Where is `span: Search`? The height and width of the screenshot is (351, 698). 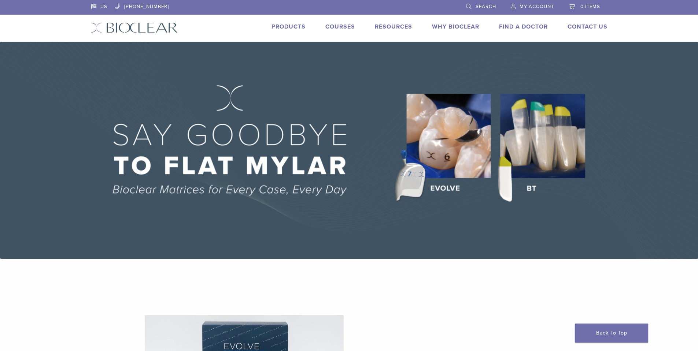 span: Search is located at coordinates (486, 7).